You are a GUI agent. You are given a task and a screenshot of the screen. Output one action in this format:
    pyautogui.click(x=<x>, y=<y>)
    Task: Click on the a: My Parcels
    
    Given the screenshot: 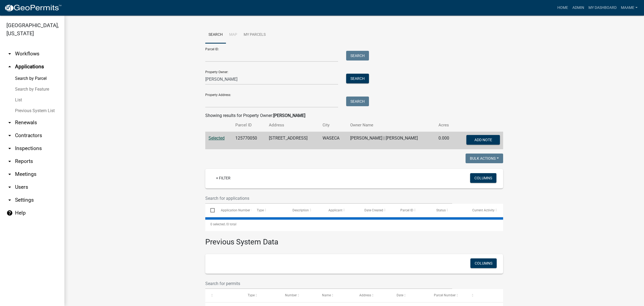 What is the action you would take?
    pyautogui.click(x=255, y=35)
    